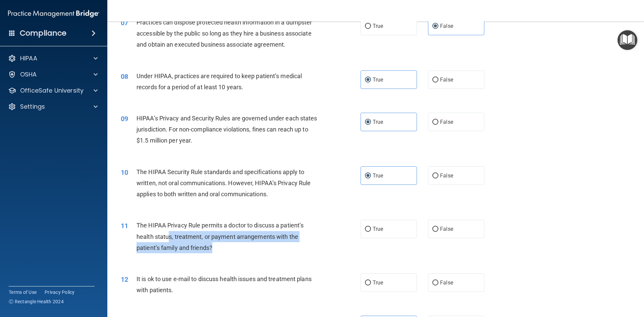 The height and width of the screenshot is (317, 644). I want to click on p: OSHA, so click(28, 74).